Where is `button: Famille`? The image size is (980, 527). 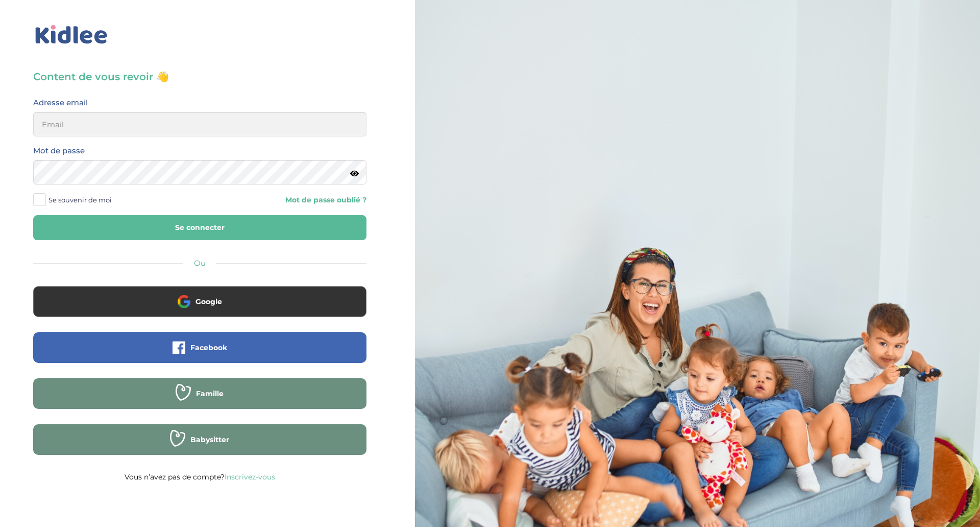 button: Famille is located at coordinates (200, 393).